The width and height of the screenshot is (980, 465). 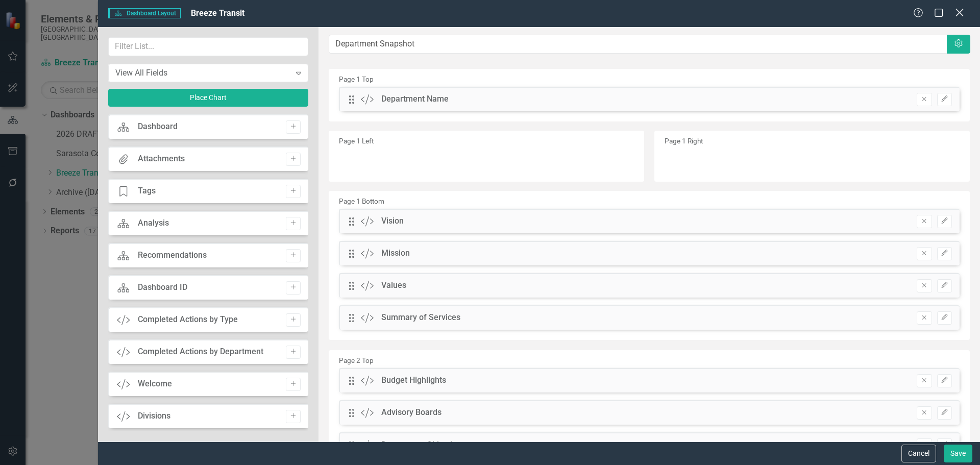 What do you see at coordinates (420, 318) in the screenshot?
I see `div: Summary of Services` at bounding box center [420, 318].